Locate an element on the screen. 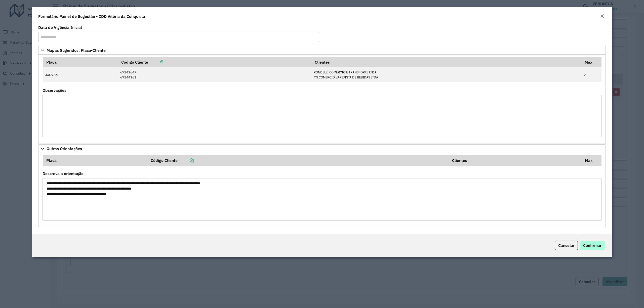  a: Outras Orientações is located at coordinates (322, 149).